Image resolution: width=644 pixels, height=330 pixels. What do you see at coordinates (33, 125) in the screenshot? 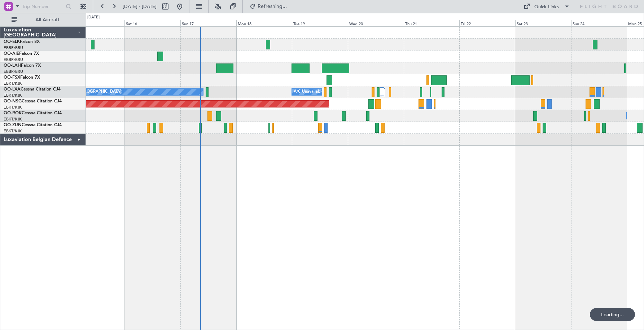
I see `a: OO-ZUNCessna Citation CJ4` at bounding box center [33, 125].